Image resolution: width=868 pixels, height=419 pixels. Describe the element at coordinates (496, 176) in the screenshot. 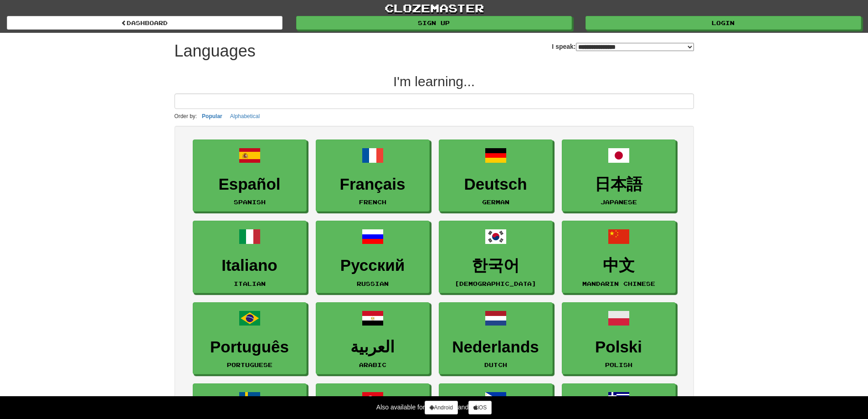

I see `a: DeutschGerman` at that location.